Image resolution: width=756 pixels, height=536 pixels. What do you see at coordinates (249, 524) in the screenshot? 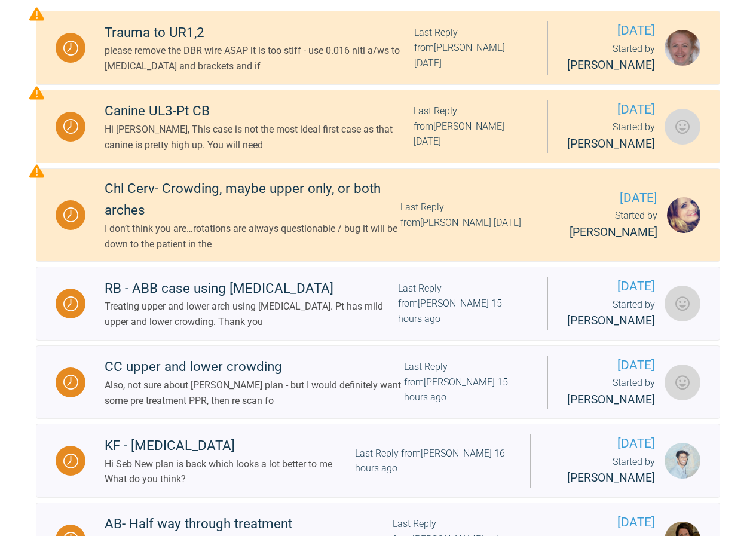
I see `div: AB- Half way through treatment` at bounding box center [249, 524].